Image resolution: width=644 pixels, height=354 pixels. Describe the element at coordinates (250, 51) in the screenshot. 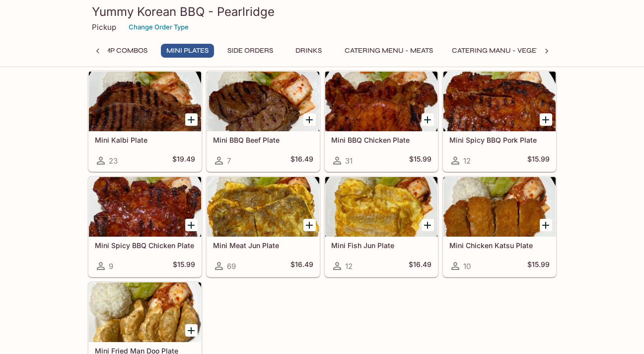

I see `button: Side Orders` at that location.